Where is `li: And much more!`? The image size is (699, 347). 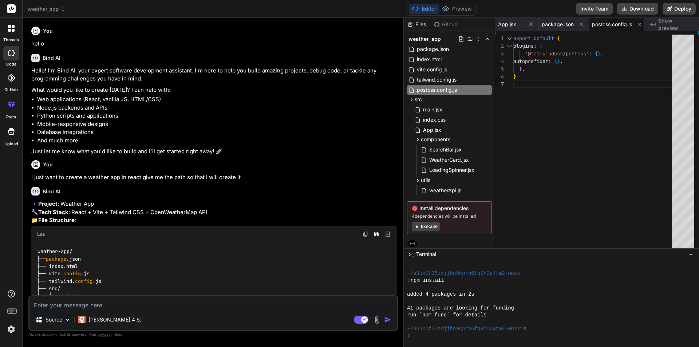
li: And much more! is located at coordinates (217, 141).